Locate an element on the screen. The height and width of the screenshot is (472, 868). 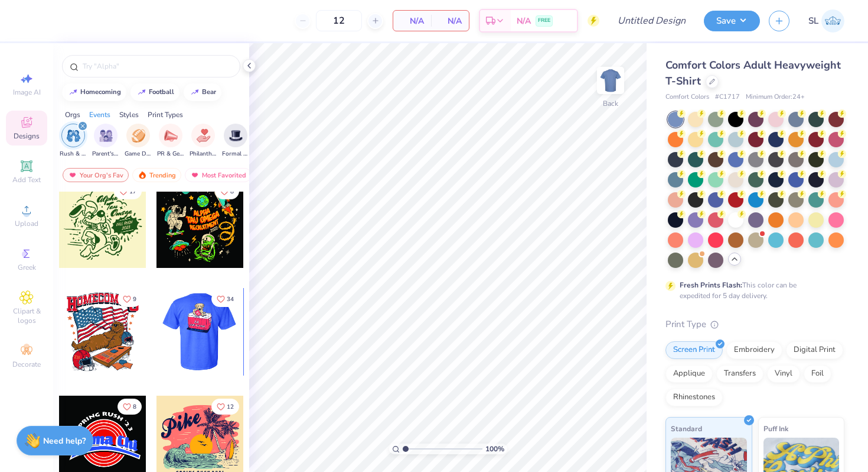
span: FREE is located at coordinates (544, 21).